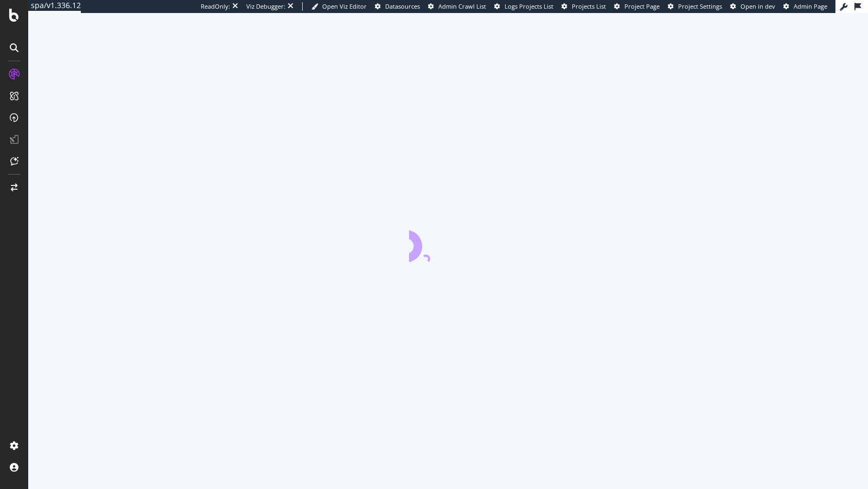  I want to click on div: animation, so click(448, 242).